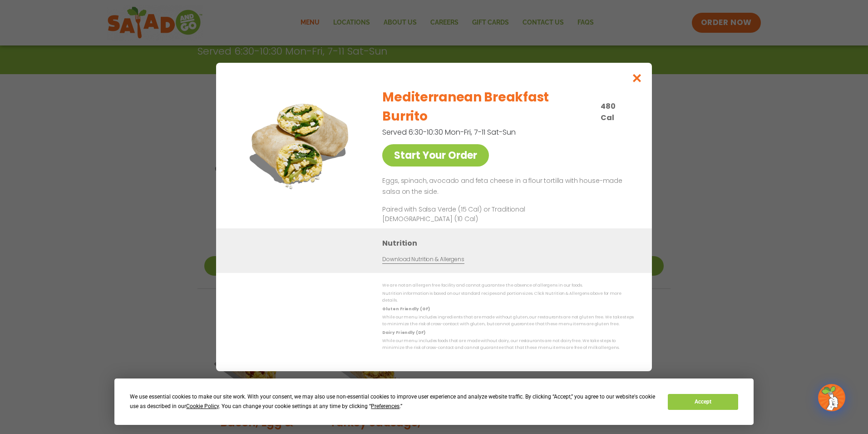 Image resolution: width=868 pixels, height=434 pixels. Describe the element at coordinates (393, 402) in the screenshot. I see `div: We use essential cookies to make our site work. With your consent, we may also use non-essential ...` at that location.